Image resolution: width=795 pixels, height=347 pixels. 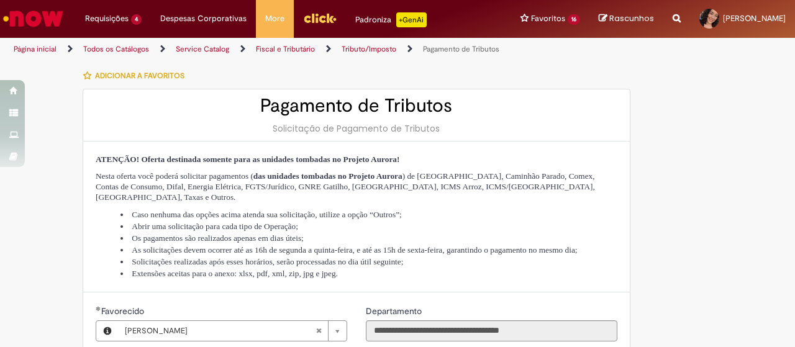 What do you see at coordinates (491, 331) in the screenshot?
I see `input: Departamento` at bounding box center [491, 331].